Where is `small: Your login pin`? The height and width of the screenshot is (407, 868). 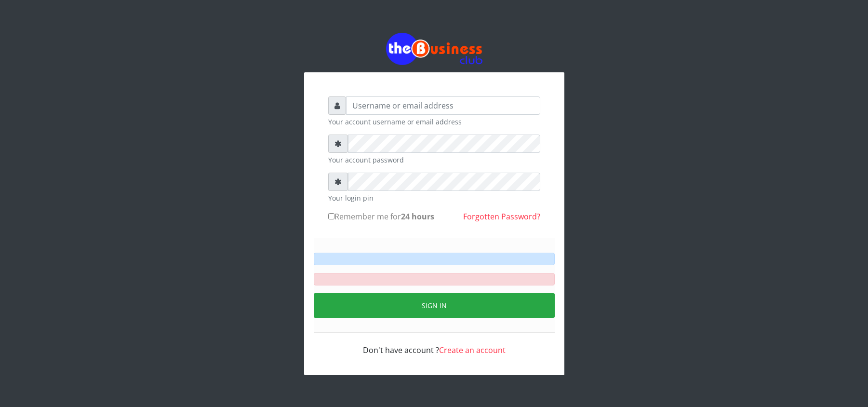
small: Your login pin is located at coordinates (434, 198).